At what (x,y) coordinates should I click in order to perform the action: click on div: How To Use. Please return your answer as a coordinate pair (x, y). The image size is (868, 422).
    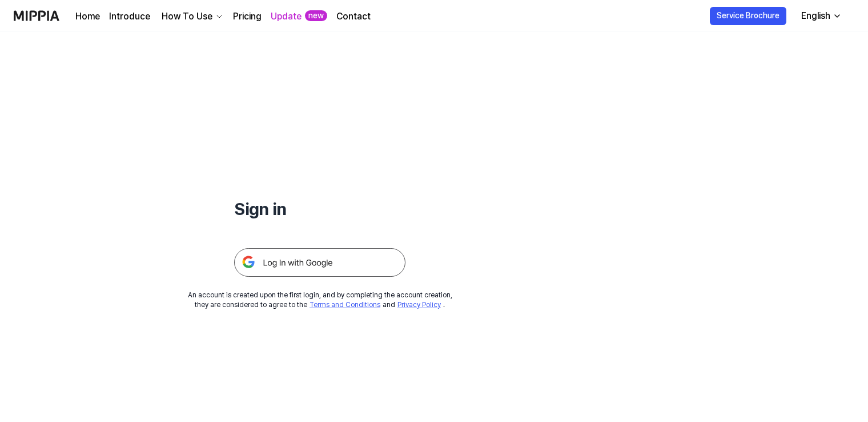
    Looking at the image, I should click on (187, 16).